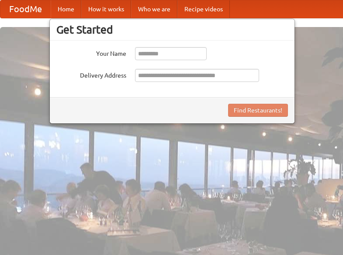 The height and width of the screenshot is (255, 343). Describe the element at coordinates (154, 9) in the screenshot. I see `a: Who we are` at that location.